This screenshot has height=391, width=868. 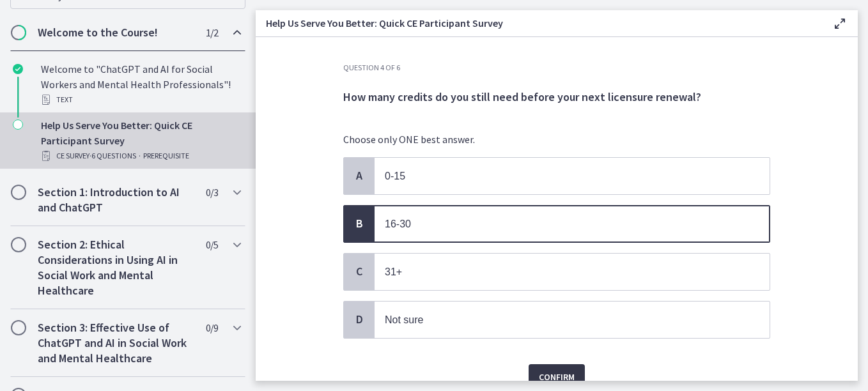 What do you see at coordinates (212, 33) in the screenshot?
I see `span: 1 / 2` at bounding box center [212, 33].